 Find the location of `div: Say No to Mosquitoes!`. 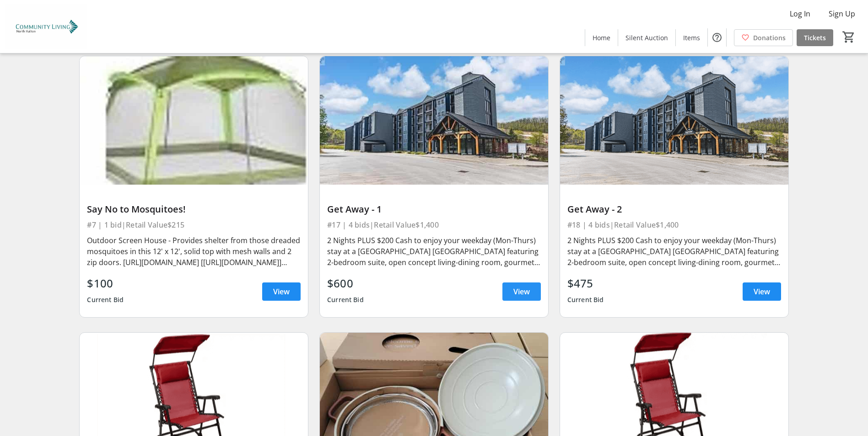

div: Say No to Mosquitoes! is located at coordinates (193, 209).